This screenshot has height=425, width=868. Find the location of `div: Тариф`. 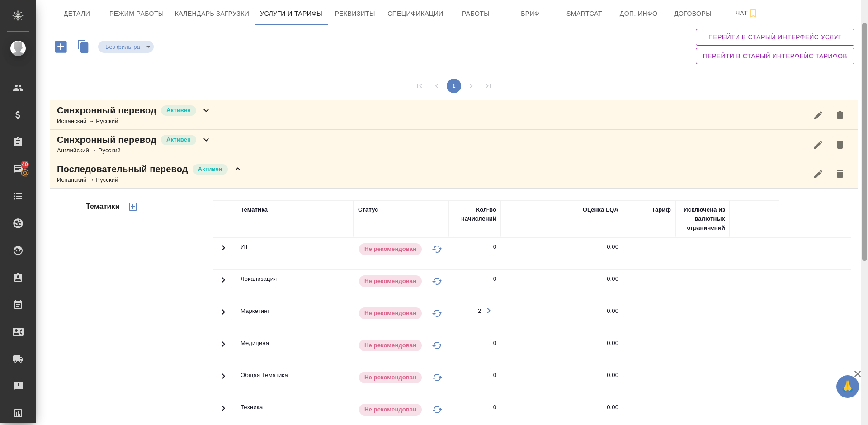

div: Тариф is located at coordinates (661, 210).